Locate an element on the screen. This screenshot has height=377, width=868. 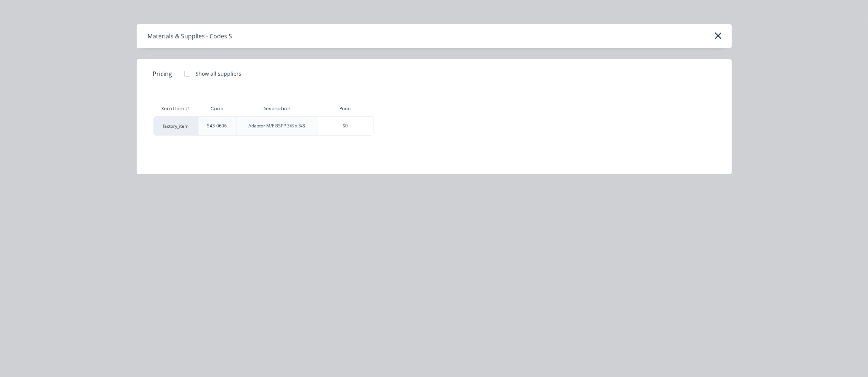
div: Code is located at coordinates (217, 109).